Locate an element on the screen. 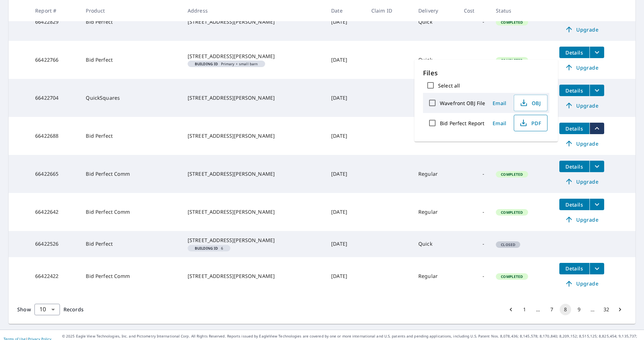  button: detailsBtn-66422665 is located at coordinates (574, 166).